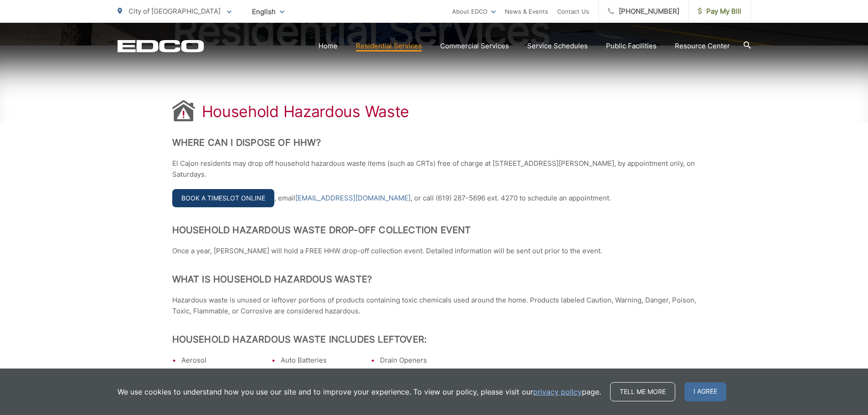 The width and height of the screenshot is (868, 415). Describe the element at coordinates (435, 169) in the screenshot. I see `p: El Cajon residents may drop off household hazardous waste items (such as CRTs) free of charge at ...` at that location.